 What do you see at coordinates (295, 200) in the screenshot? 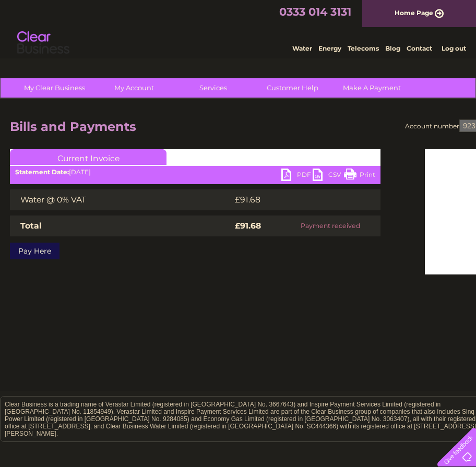
I see `td: £91.68` at bounding box center [295, 200].